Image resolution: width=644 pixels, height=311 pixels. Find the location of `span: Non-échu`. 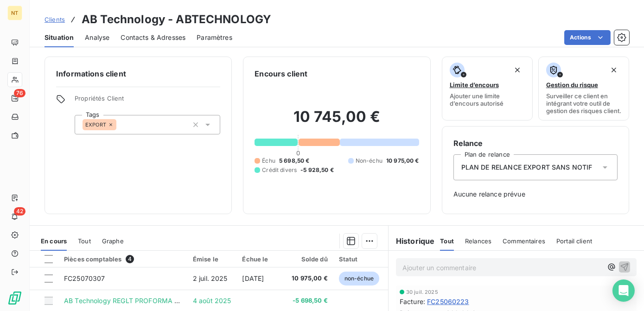

span: Non-échu is located at coordinates (369, 161).